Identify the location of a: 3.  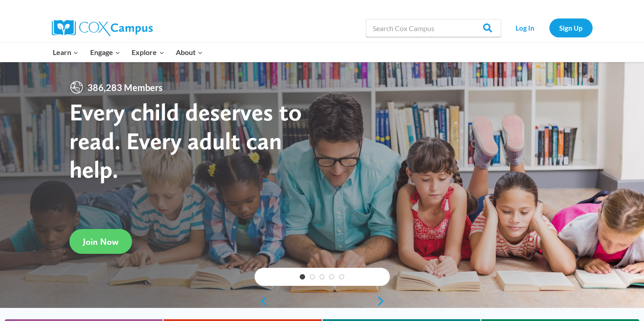
(322, 277).